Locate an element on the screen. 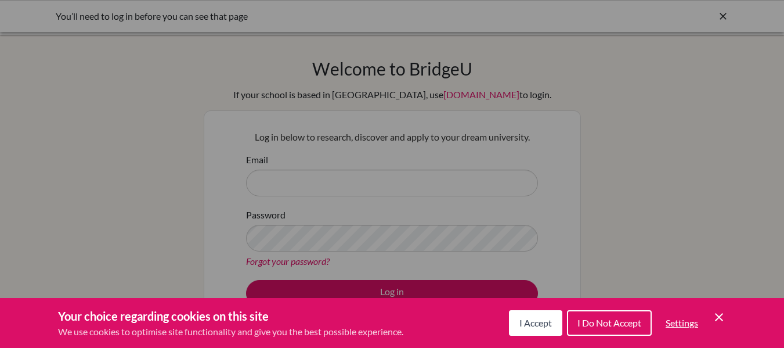 Image resolution: width=784 pixels, height=348 pixels. span: I Do Not Accept is located at coordinates (609, 322).